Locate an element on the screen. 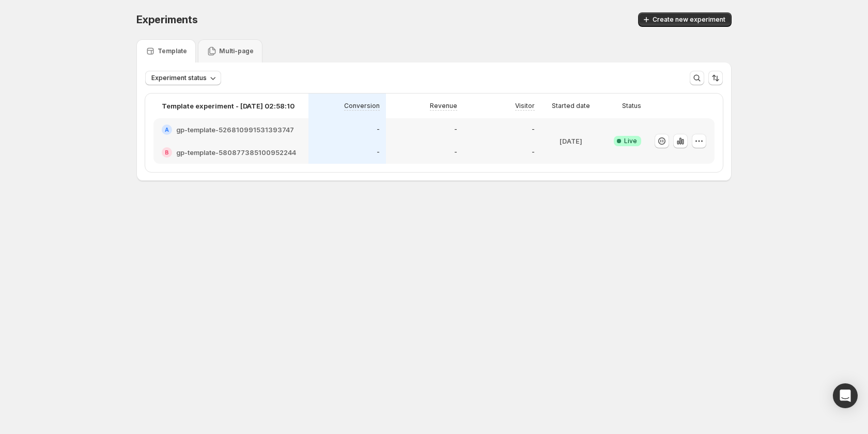 Image resolution: width=868 pixels, height=434 pixels. button: Experiment status is located at coordinates (183, 78).